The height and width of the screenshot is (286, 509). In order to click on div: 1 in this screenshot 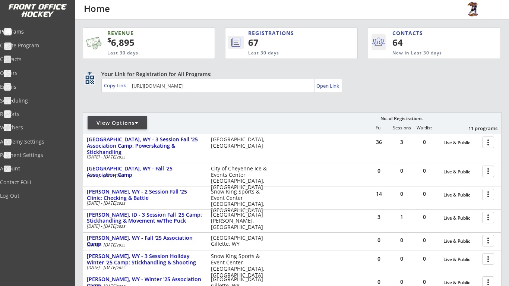, I will do `click(402, 217)`.